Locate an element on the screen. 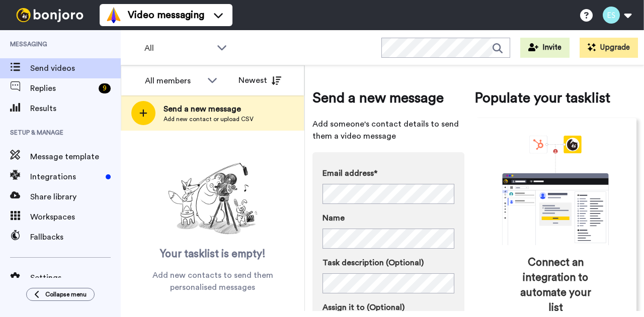  span: Your tasklist is empty! is located at coordinates (213, 254).